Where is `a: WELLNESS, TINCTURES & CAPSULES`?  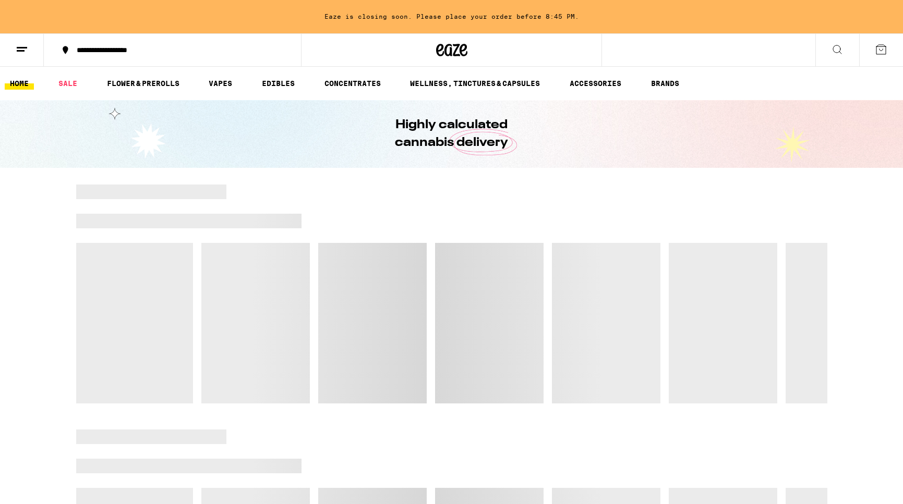
a: WELLNESS, TINCTURES & CAPSULES is located at coordinates (475, 83).